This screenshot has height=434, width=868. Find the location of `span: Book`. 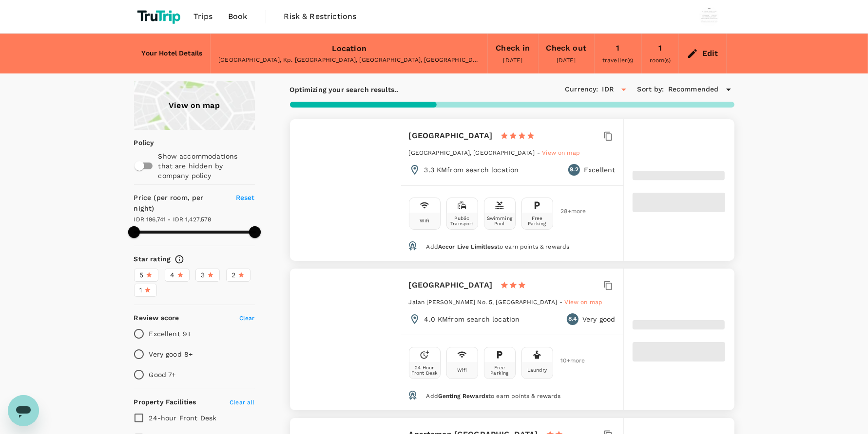

span: Book is located at coordinates (238, 17).